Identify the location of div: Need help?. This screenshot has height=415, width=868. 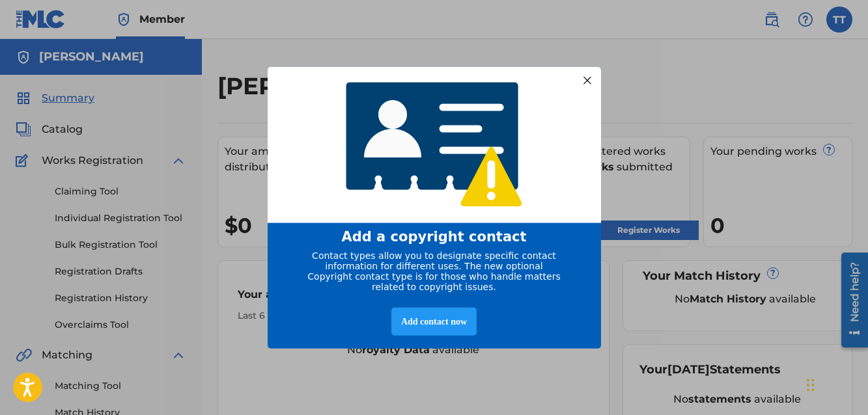
(23, 44).